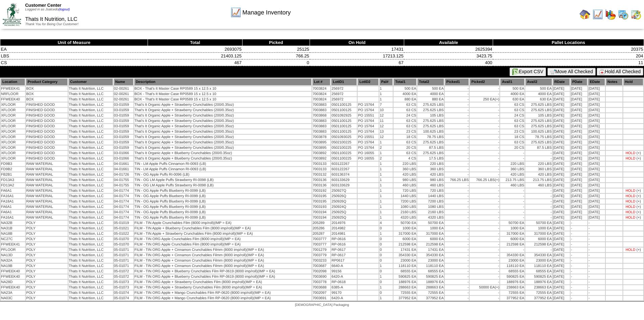  Describe the element at coordinates (195, 50) in the screenshot. I see `td: 2693075` at that location.